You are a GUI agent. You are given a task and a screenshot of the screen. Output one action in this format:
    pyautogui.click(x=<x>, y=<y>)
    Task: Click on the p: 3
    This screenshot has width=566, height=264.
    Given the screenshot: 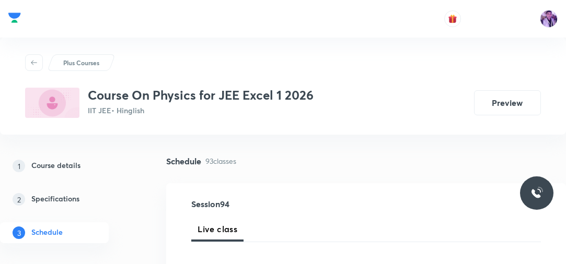 What is the action you would take?
    pyautogui.click(x=19, y=233)
    